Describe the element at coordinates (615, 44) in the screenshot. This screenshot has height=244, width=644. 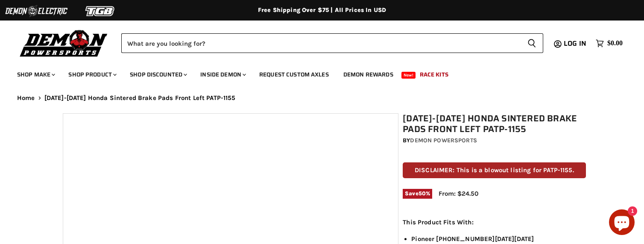
I see `span: $0.00` at that location.